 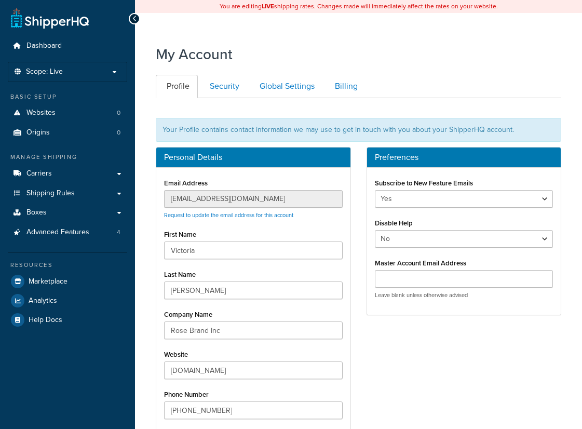 What do you see at coordinates (39, 173) in the screenshot?
I see `span: Carriers` at bounding box center [39, 173].